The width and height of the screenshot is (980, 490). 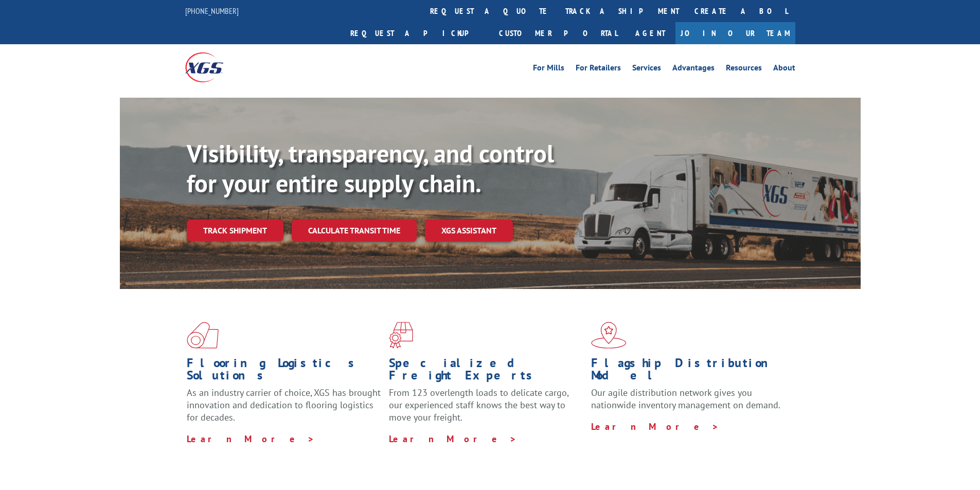 I want to click on h1: Specialized Freight Experts, so click(x=486, y=372).